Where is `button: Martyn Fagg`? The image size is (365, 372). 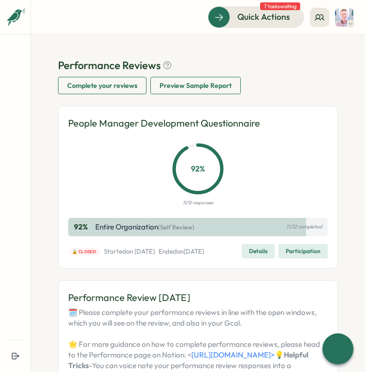 button: Martyn Fagg is located at coordinates (344, 17).